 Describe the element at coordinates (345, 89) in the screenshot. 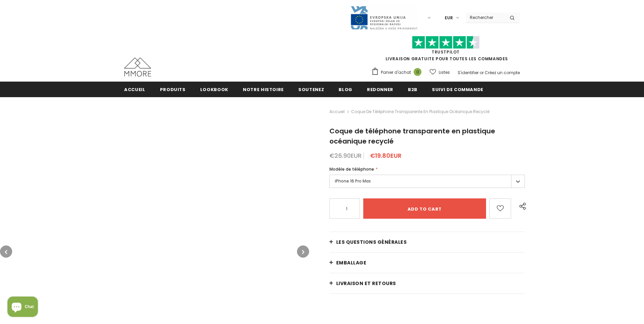

I see `a: Blog` at that location.